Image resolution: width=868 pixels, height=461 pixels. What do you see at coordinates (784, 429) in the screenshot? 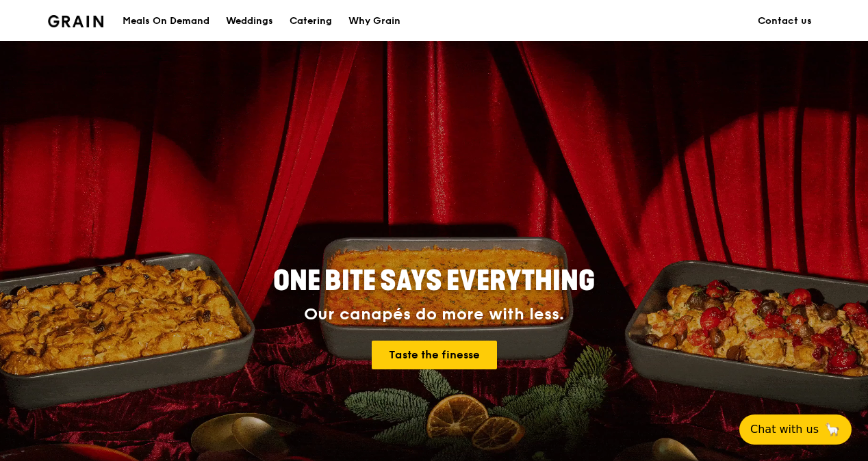
I see `span: Chat with us` at bounding box center [784, 429].